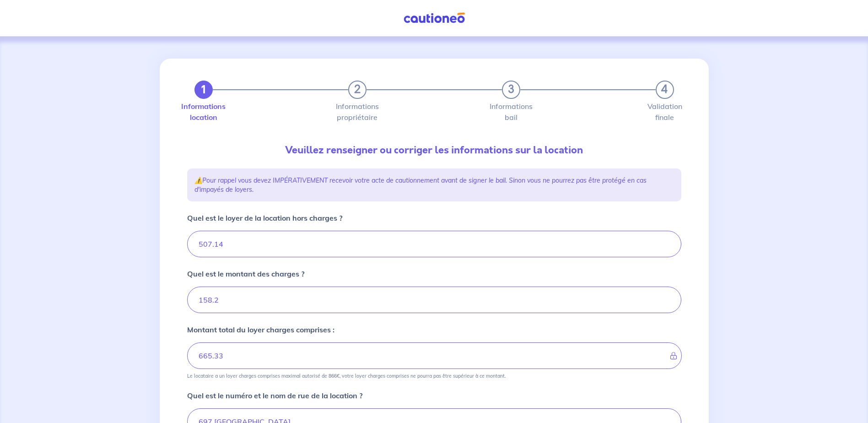 Image resolution: width=868 pixels, height=423 pixels. I want to click on label: Validation finale, so click(665, 112).